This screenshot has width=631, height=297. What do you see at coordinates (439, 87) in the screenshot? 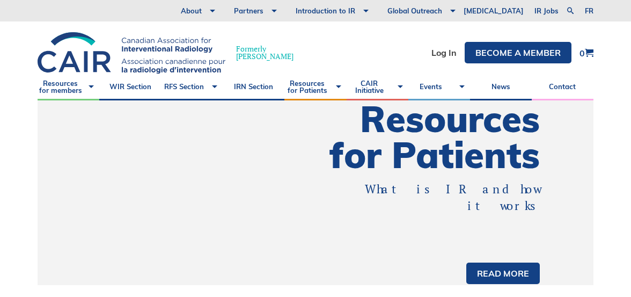
I see `a: Events` at bounding box center [439, 87].